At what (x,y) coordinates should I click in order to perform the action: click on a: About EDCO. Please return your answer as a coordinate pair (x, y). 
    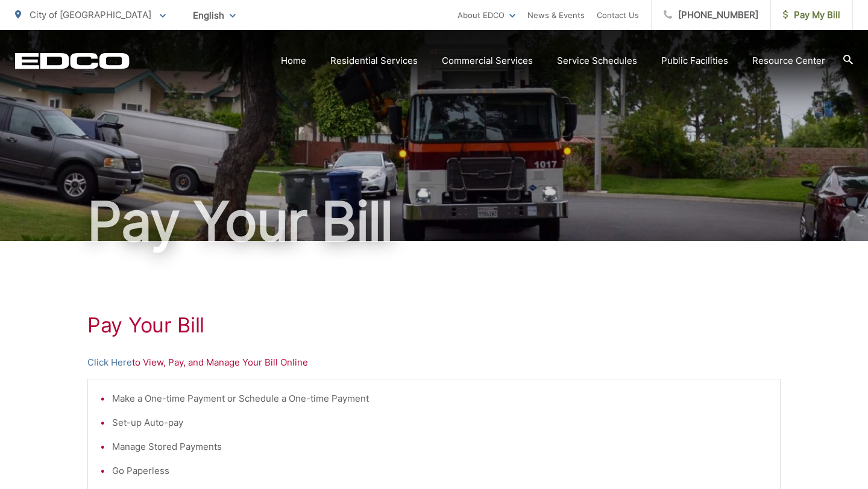
    Looking at the image, I should click on (487, 15).